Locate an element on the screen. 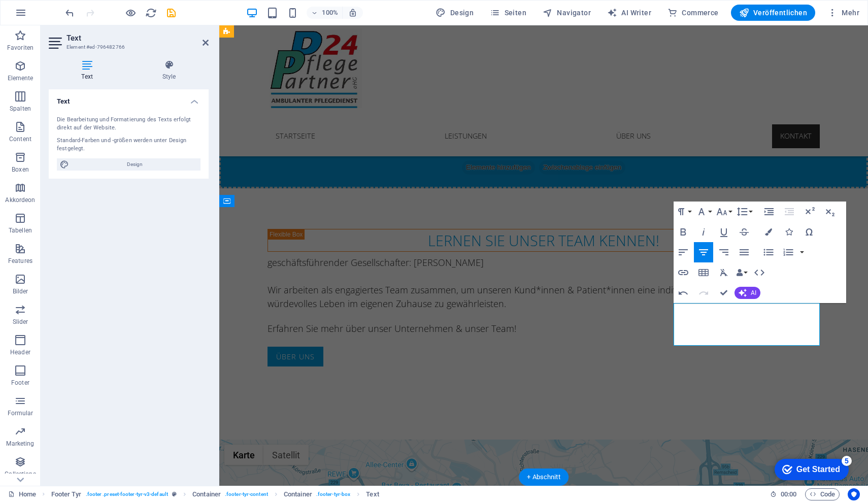  p: Content is located at coordinates (21, 139).